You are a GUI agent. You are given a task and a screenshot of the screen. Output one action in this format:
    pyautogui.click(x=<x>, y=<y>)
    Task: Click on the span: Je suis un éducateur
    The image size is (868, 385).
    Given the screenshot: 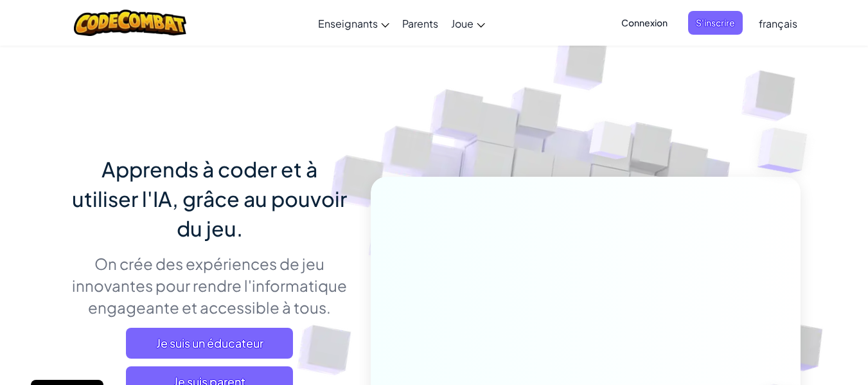 What is the action you would take?
    pyautogui.click(x=209, y=343)
    